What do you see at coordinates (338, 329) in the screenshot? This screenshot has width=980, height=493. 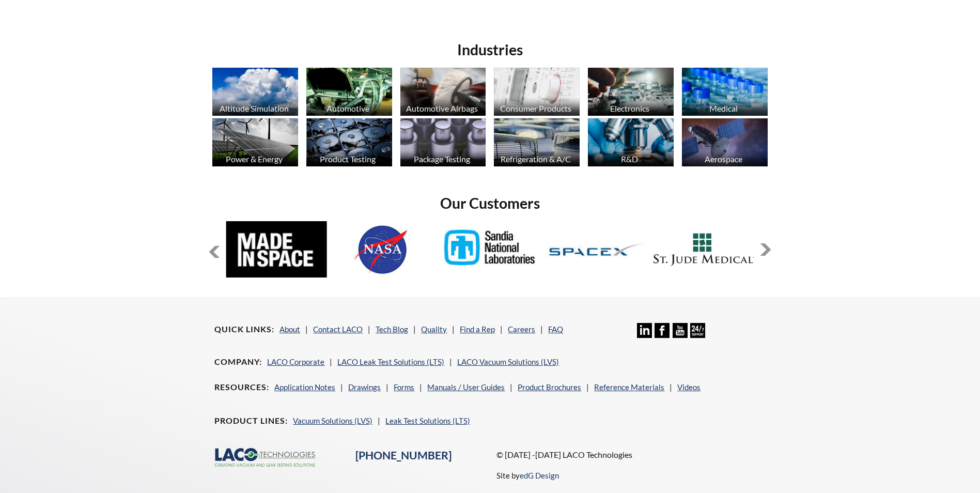 I see `a: Contact LACO` at bounding box center [338, 329].